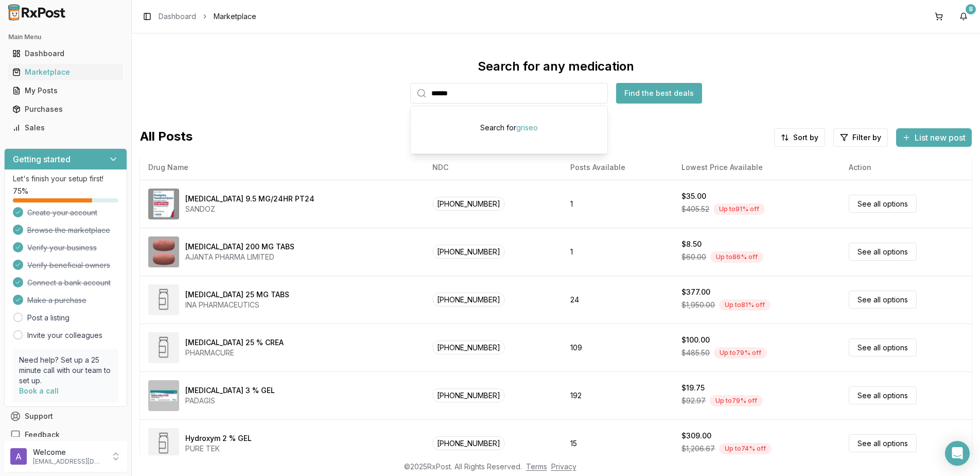 The width and height of the screenshot is (980, 476). Describe the element at coordinates (963, 17) in the screenshot. I see `button: 8` at that location.